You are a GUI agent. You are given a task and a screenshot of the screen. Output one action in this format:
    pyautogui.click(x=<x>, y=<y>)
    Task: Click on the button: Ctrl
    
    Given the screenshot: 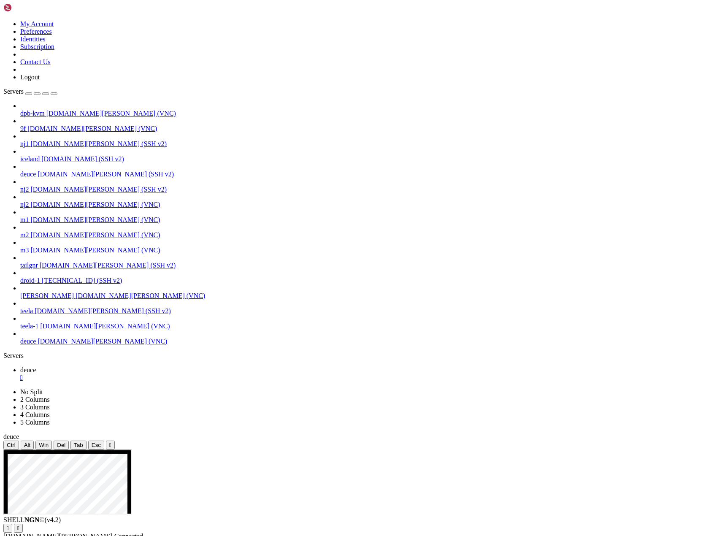 What is the action you would take?
    pyautogui.click(x=11, y=445)
    